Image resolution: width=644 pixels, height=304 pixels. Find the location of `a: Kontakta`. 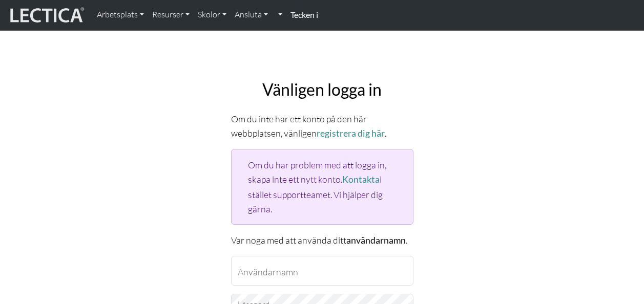

a: Kontakta is located at coordinates (360, 179).